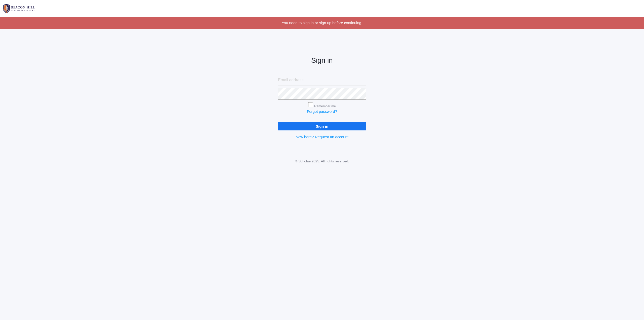  I want to click on a: New here? Request an account, so click(322, 137).